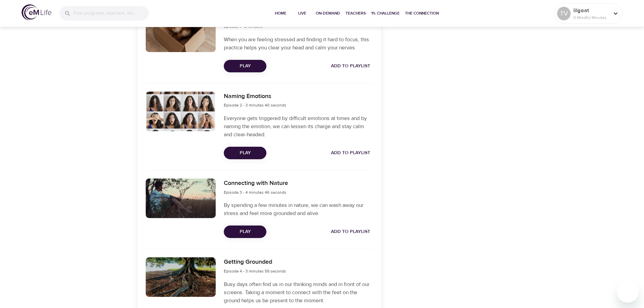 Image resolution: width=644 pixels, height=308 pixels. Describe the element at coordinates (591, 10) in the screenshot. I see `p: lilgoat` at that location.